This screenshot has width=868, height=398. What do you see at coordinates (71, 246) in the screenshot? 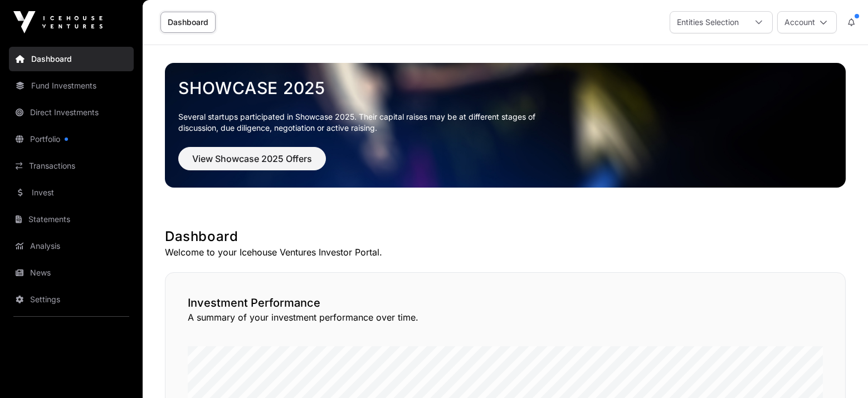
I see `a: Analysis` at bounding box center [71, 246].